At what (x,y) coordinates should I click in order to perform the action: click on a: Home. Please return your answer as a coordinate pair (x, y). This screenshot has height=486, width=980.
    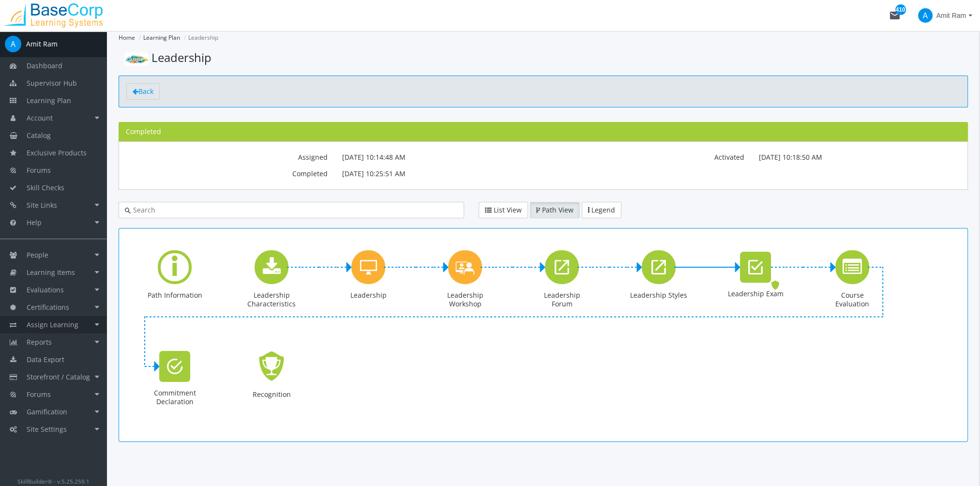
    Looking at the image, I should click on (127, 37).